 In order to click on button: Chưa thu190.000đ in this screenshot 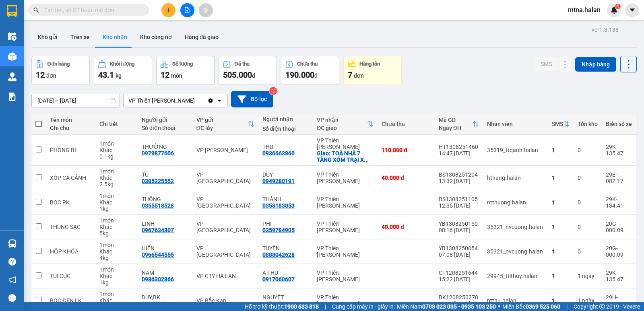, I will do `click(310, 71)`.